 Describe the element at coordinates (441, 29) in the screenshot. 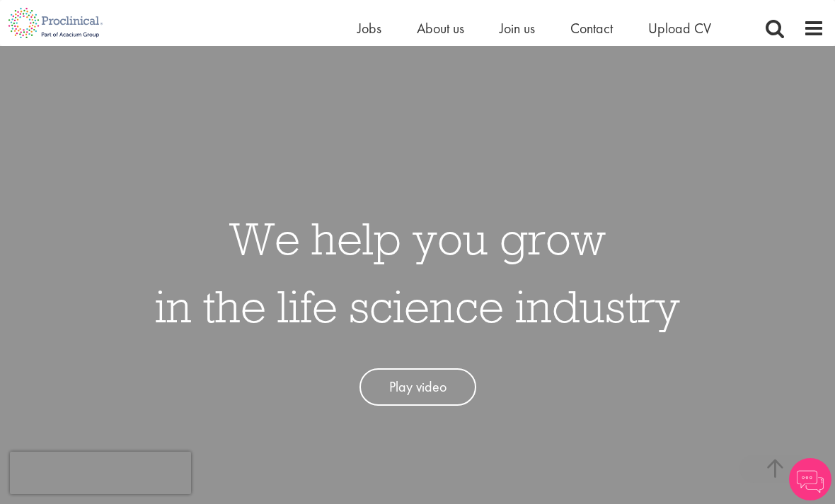

I see `span: About us` at that location.